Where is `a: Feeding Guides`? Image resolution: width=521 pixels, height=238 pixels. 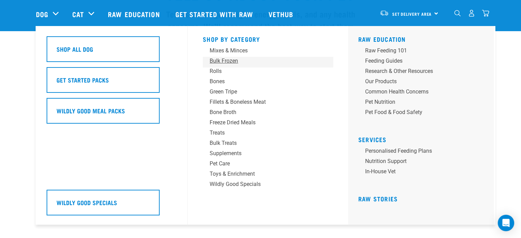
a: Feeding Guides is located at coordinates (423, 62).